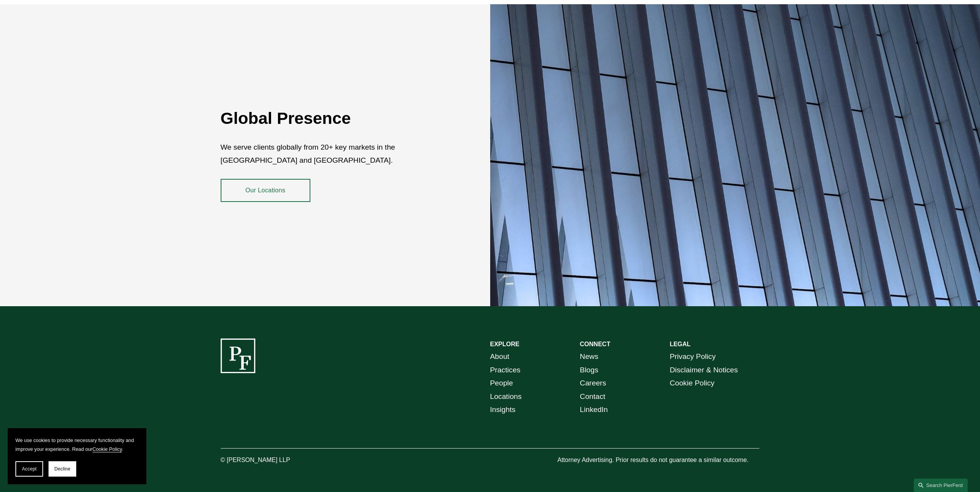 The width and height of the screenshot is (980, 492). What do you see at coordinates (595, 344) in the screenshot?
I see `strong: CONNECT` at bounding box center [595, 344].